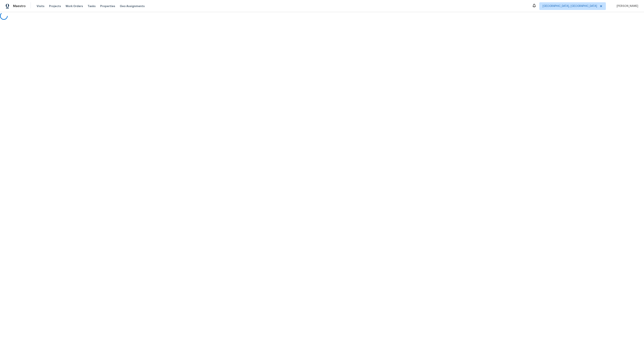 This screenshot has height=341, width=644. I want to click on span: Properties, so click(108, 6).